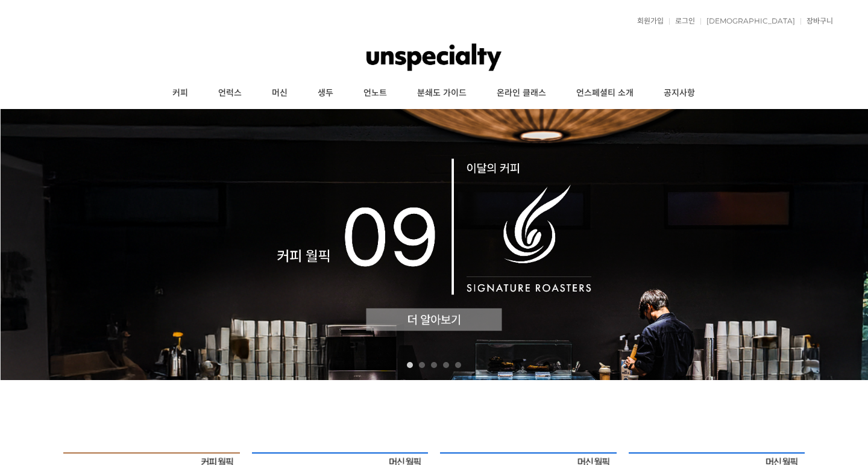 This screenshot has height=465, width=868. What do you see at coordinates (279, 93) in the screenshot?
I see `a: 머신` at bounding box center [279, 93].